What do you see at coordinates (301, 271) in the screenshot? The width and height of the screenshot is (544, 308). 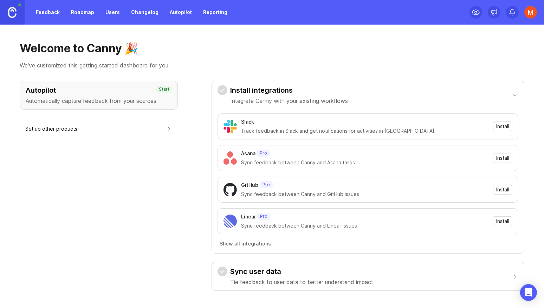 I see `h3: Sync user data` at bounding box center [301, 271].